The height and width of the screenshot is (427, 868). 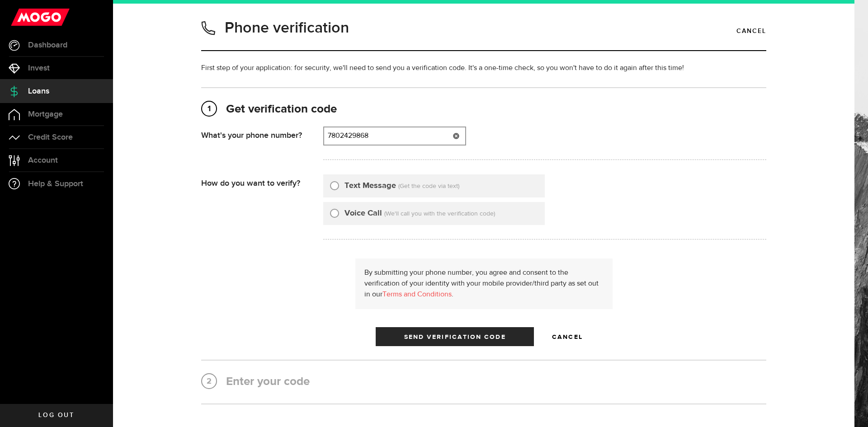 What do you see at coordinates (334, 185) in the screenshot?
I see `input: Text Message` at bounding box center [334, 185].